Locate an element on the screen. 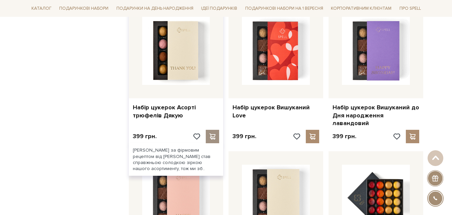  a: Набір цукерок Вишуканий Love is located at coordinates (276, 111).